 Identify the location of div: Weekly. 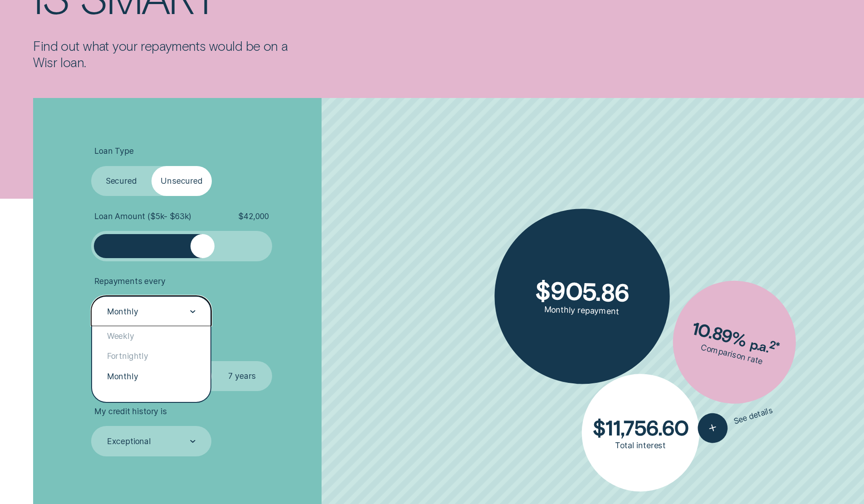
(152, 336).